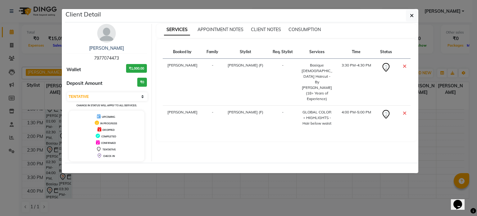 This screenshot has height=216, width=477. Describe the element at coordinates (220, 29) in the screenshot. I see `span: APPOINTMENT NOTES` at that location.